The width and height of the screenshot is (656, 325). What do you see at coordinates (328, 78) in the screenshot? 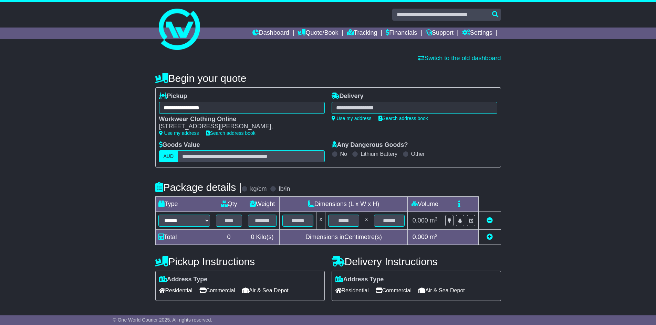
I see `h4: Begin your quote` at bounding box center [328, 78].